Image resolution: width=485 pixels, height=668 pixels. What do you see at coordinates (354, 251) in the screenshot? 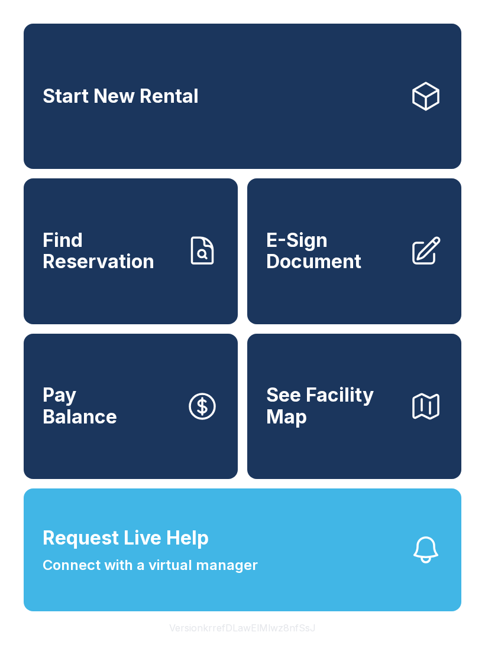
I see `a: E-Sign Document` at bounding box center [354, 251].